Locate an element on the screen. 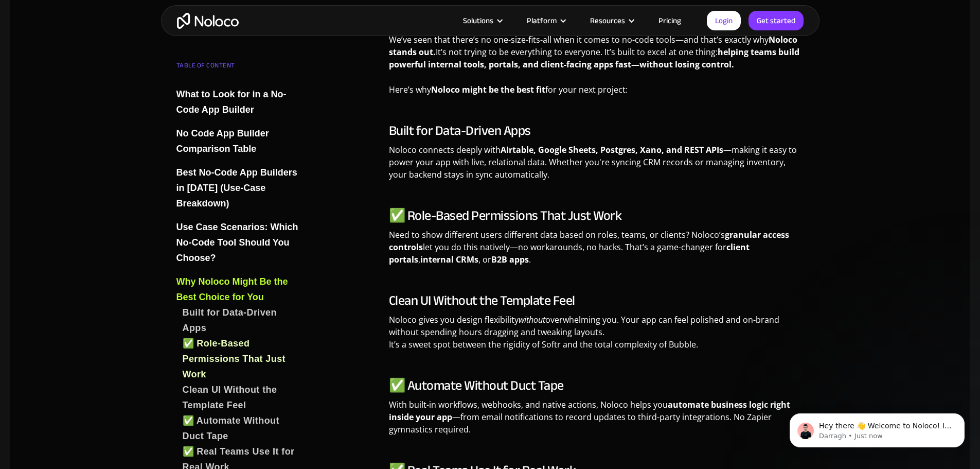 The width and height of the screenshot is (980, 469). p: Here’s why for your next project: is located at coordinates (596, 93).